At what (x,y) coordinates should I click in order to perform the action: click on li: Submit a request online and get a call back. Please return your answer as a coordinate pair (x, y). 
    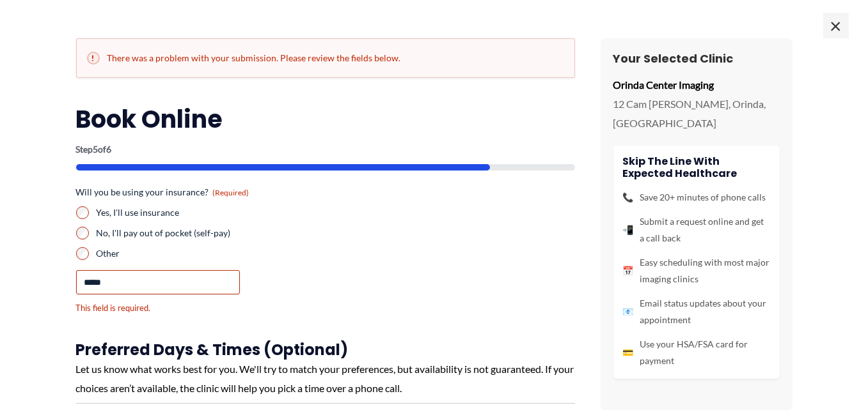
    Looking at the image, I should click on (697, 230).